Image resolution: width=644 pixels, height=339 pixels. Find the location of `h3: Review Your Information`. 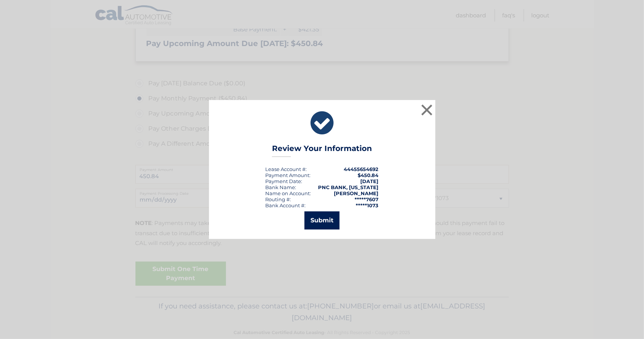

h3: Review Your Information is located at coordinates (322, 150).